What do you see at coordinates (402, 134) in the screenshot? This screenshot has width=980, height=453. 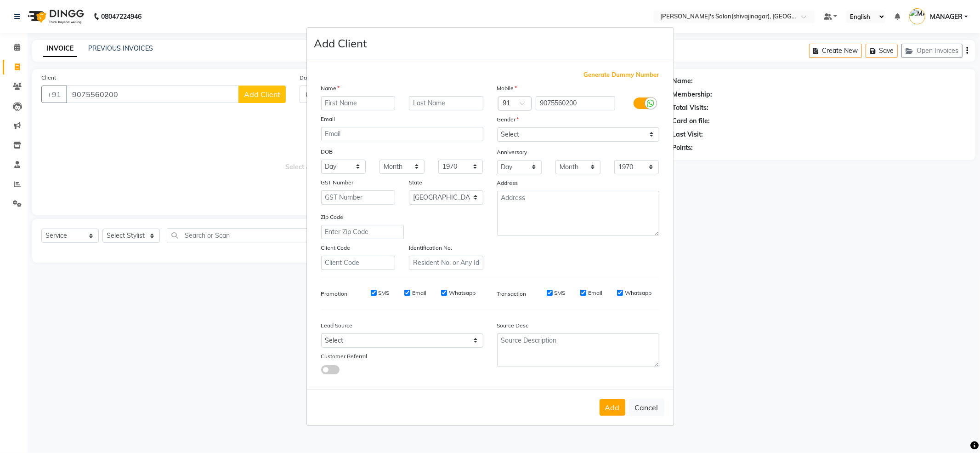 I see `input: Email` at bounding box center [402, 134].